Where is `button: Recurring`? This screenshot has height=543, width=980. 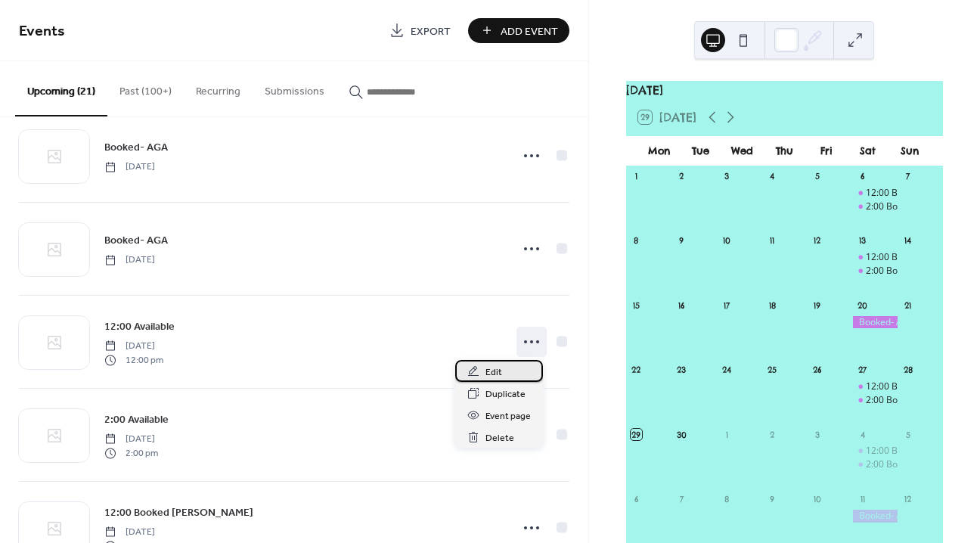
button: Recurring is located at coordinates (218, 88).